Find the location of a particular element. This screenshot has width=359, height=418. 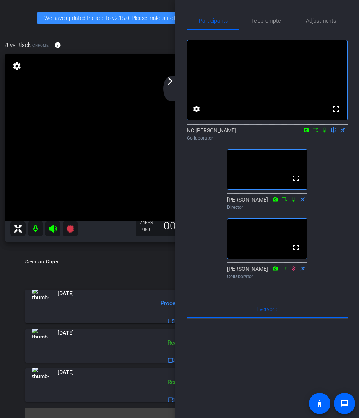

mat-icon: flip is located at coordinates (334, 130).